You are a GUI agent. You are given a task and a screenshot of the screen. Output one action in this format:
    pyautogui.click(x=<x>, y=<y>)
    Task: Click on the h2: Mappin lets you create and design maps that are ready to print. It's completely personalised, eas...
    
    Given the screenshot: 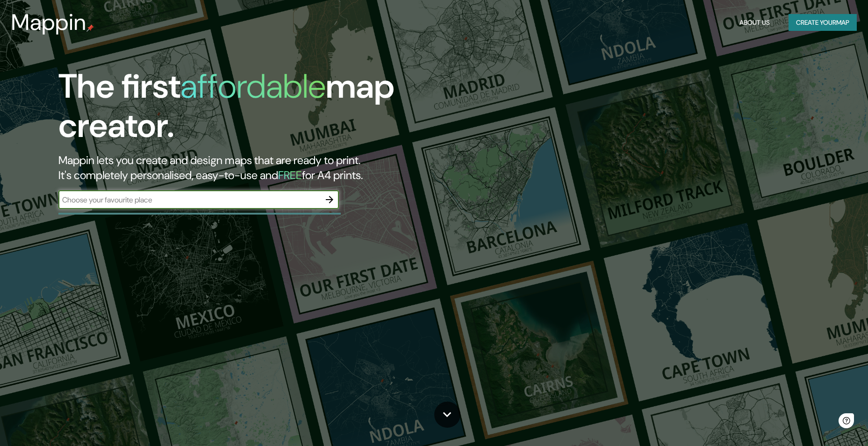 What is the action you would take?
    pyautogui.click(x=275, y=168)
    